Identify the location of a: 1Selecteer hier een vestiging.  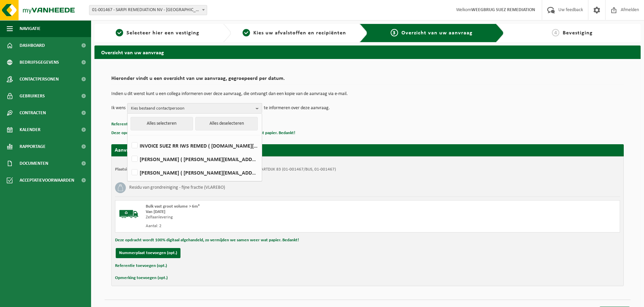
(157, 33).